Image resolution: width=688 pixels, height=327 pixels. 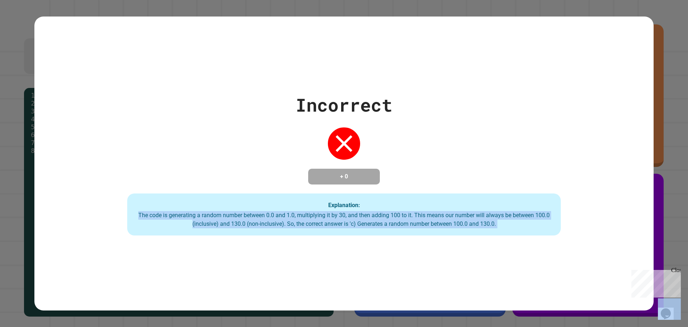 What do you see at coordinates (344, 219) in the screenshot?
I see `div: The code is generating a random number between 0.0 and 1.0, multiplying it by 30, and then adding...` at bounding box center [344, 219].